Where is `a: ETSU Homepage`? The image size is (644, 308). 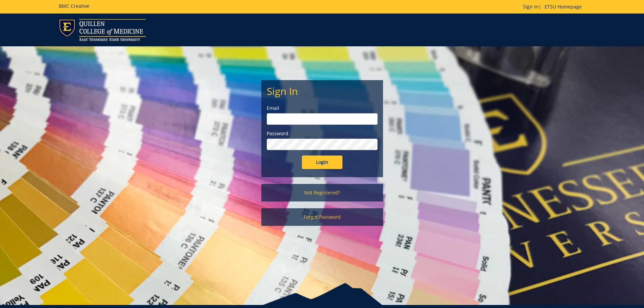
a: ETSU Homepage is located at coordinates (564, 6).